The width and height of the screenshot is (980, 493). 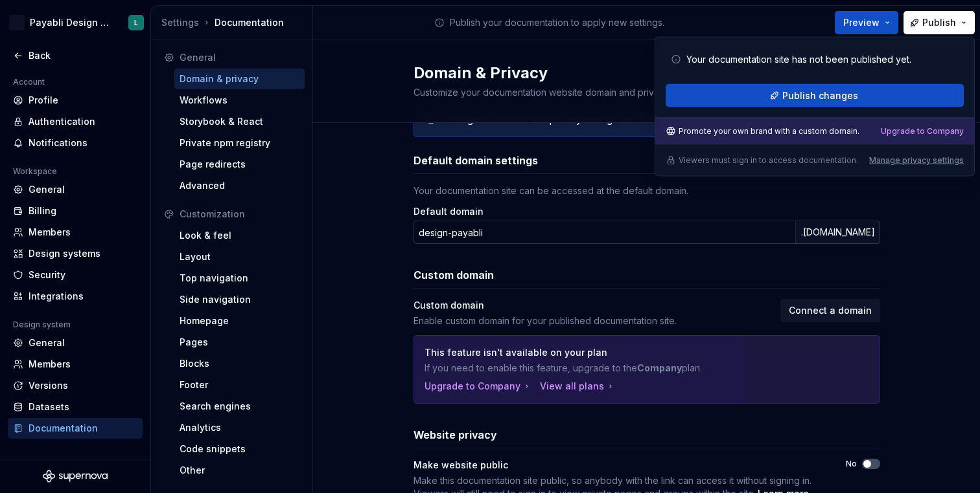 What do you see at coordinates (239, 79) in the screenshot?
I see `a: Domain & privacy` at bounding box center [239, 79].